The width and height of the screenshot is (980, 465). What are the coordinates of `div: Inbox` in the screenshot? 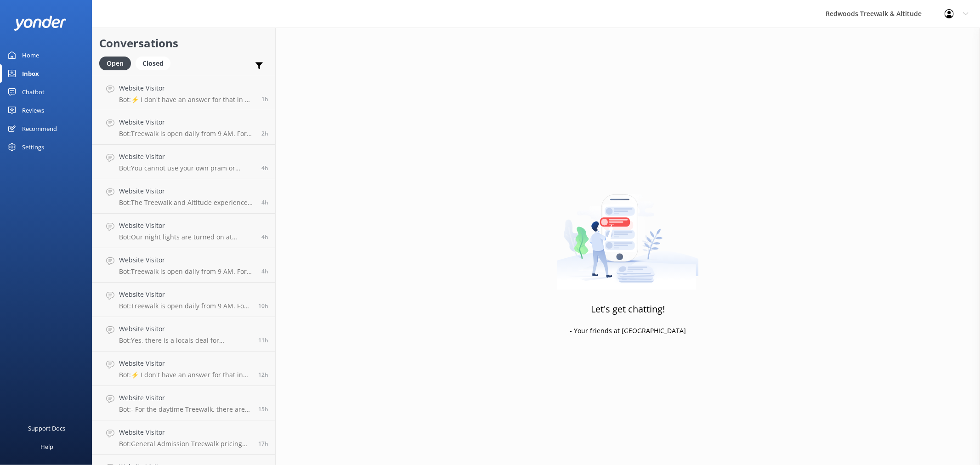 It's located at (30, 74).